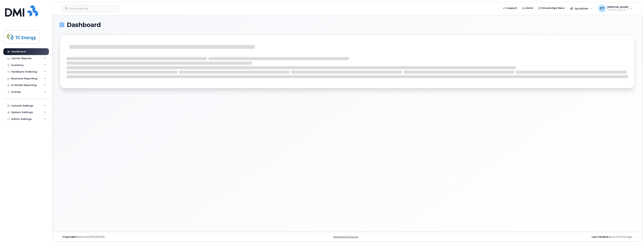 The height and width of the screenshot is (242, 644). I want to click on strong: Copyright, so click(69, 237).